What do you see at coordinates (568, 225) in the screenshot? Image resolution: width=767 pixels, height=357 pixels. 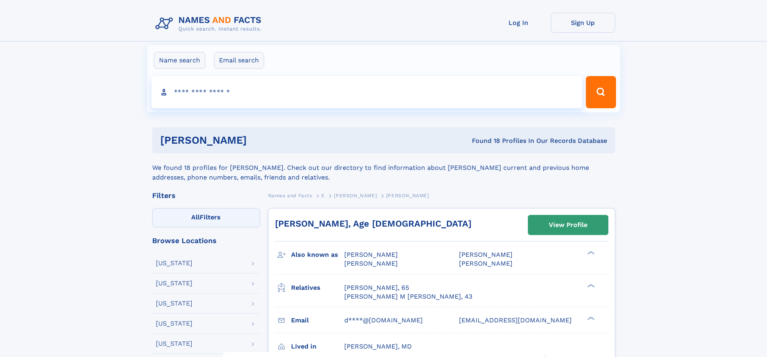 I see `a: View Profile` at bounding box center [568, 225].